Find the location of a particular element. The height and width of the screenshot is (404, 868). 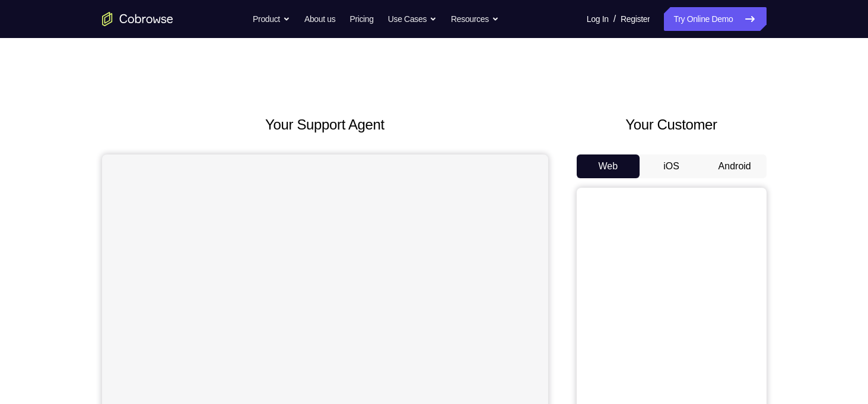

a: Go to the home page is located at coordinates (138, 19).